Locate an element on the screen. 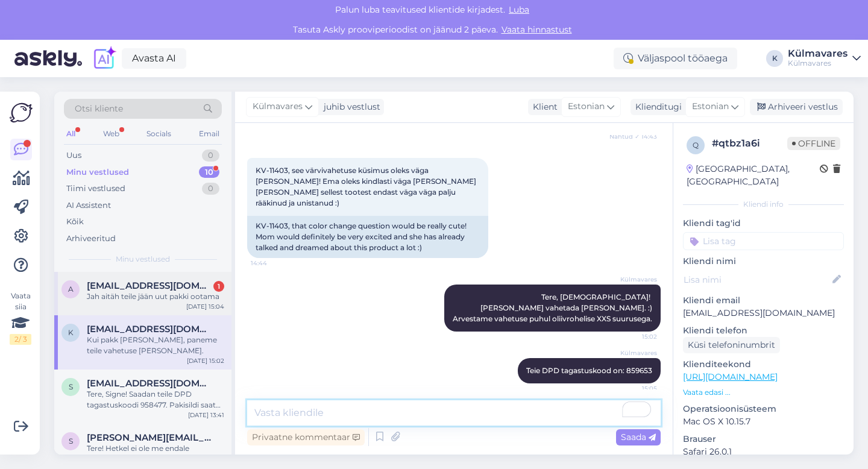 This screenshot has width=868, height=469. div: Jah aitäh teile jään uut pakki ootama is located at coordinates (156, 297).